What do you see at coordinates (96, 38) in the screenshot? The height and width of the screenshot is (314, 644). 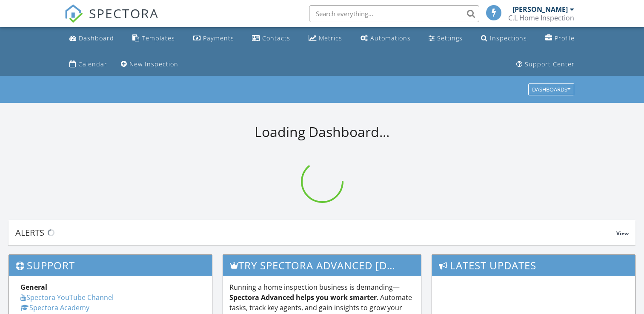 I see `div: Dashboard` at bounding box center [96, 38].